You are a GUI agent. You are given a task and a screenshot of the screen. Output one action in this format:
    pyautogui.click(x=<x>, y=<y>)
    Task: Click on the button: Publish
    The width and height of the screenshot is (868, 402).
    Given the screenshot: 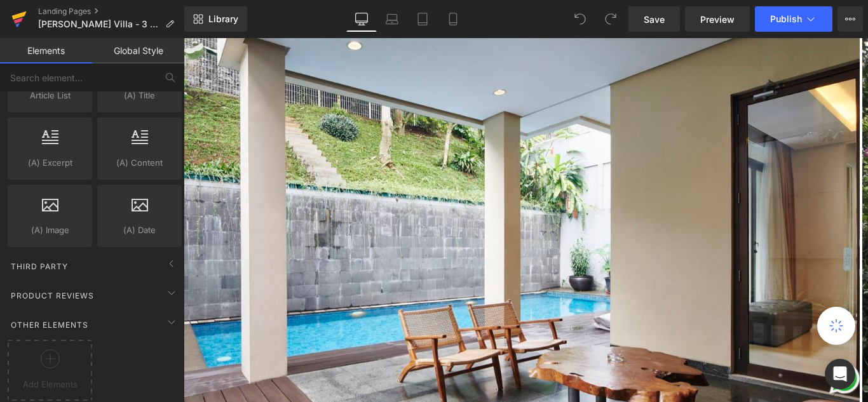 What is the action you would take?
    pyautogui.click(x=793, y=19)
    